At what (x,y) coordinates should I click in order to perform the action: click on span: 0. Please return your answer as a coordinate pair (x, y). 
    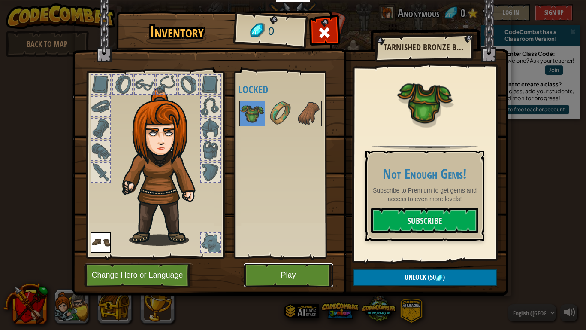
    Looking at the image, I should click on (271, 31).